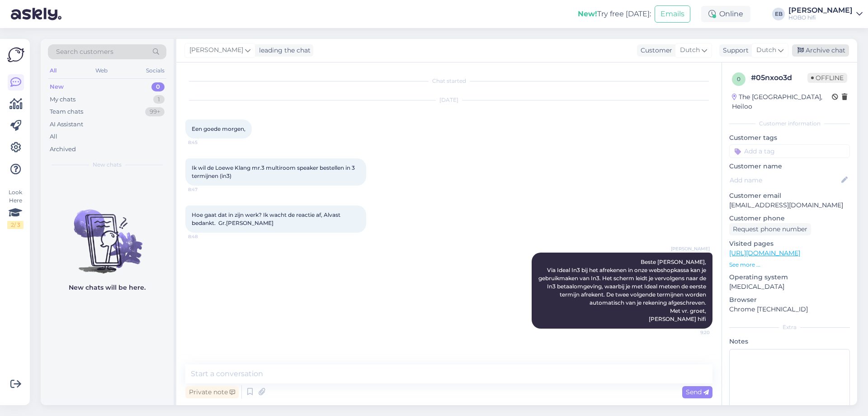 The width and height of the screenshot is (868, 416). Describe the element at coordinates (107, 287) in the screenshot. I see `p: New chats will be here.` at that location.